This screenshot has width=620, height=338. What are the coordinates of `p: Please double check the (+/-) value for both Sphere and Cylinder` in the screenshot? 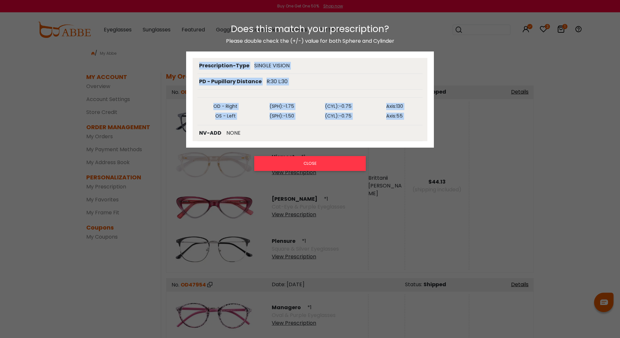 It's located at (310, 41).